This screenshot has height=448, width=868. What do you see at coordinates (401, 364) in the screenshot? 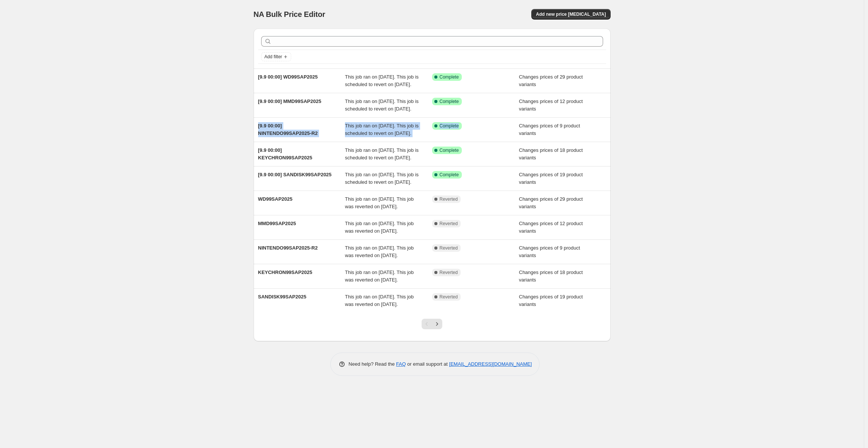
I see `a: FAQ` at bounding box center [401, 364].